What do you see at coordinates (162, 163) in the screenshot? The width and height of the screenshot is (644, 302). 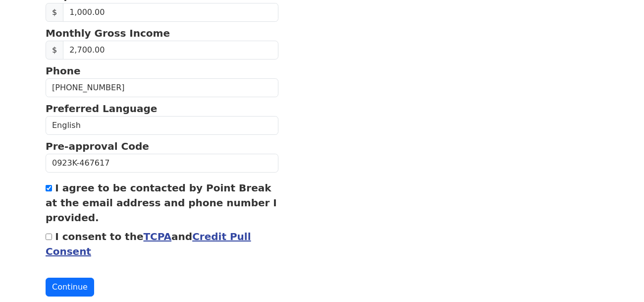 I see `input: Pre-approval Code` at bounding box center [162, 163].